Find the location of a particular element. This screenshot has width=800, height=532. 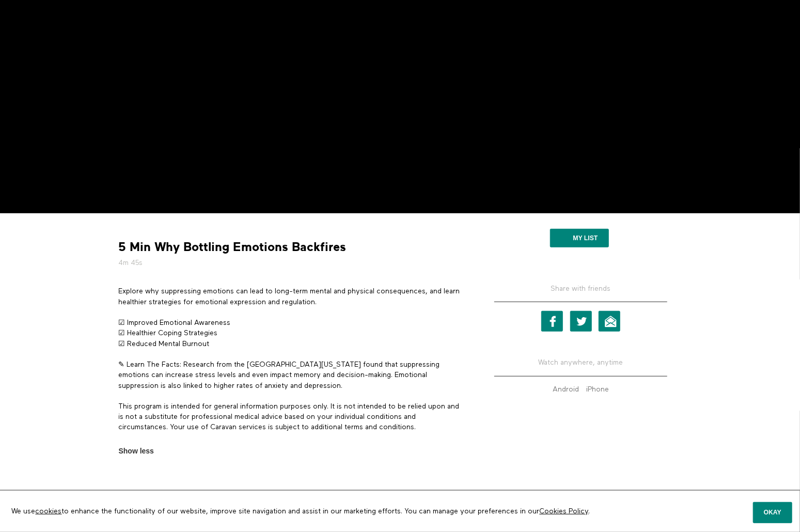

a: Cookies Policy is located at coordinates (564, 512).